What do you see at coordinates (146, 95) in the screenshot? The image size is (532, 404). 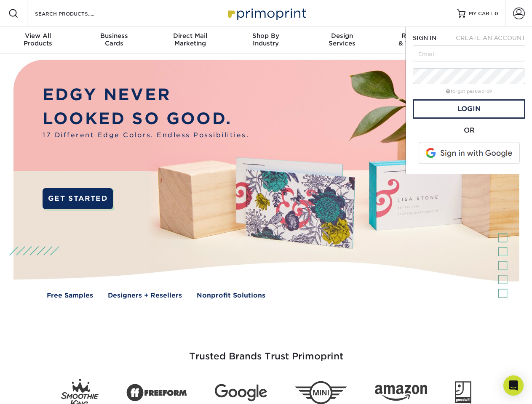 I see `p: EDGY NEVER` at bounding box center [146, 95].